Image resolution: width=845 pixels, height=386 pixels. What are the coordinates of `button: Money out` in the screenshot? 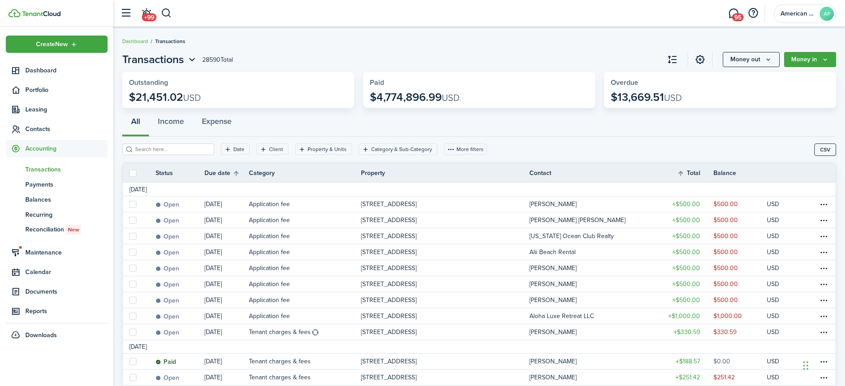 It's located at (751, 60).